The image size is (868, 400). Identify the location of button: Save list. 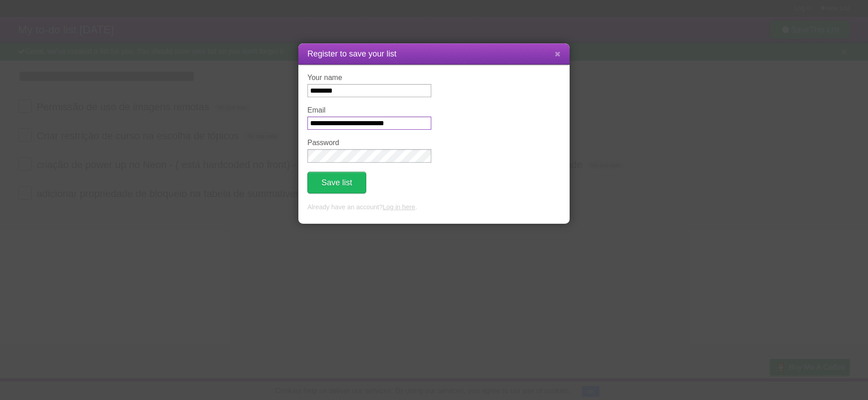
(337, 182).